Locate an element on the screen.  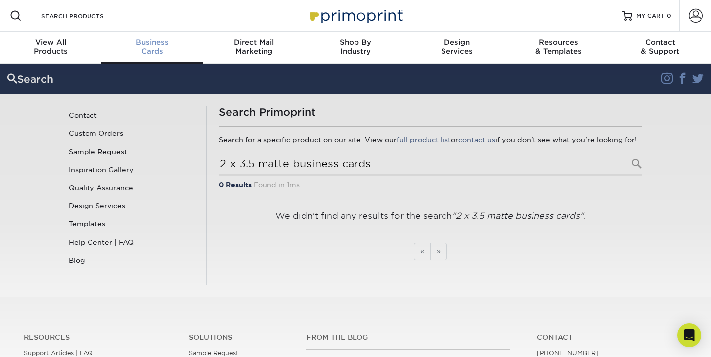
a: Resources& Templates is located at coordinates (558, 48).